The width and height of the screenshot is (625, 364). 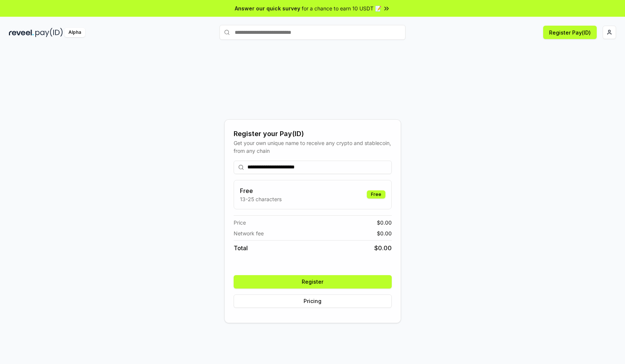 What do you see at coordinates (312, 282) in the screenshot?
I see `button: Register` at bounding box center [312, 282].